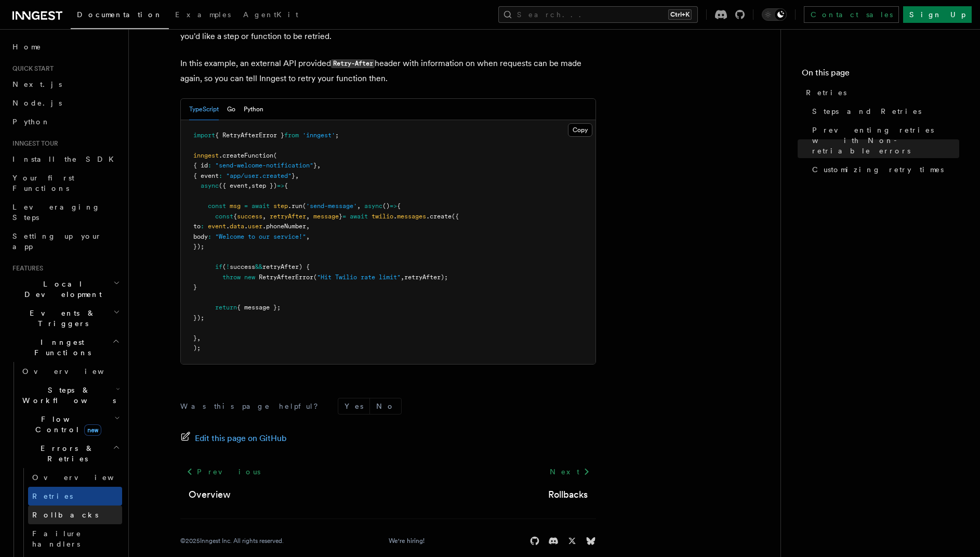 The height and width of the screenshot is (557, 980). I want to click on span: event, so click(216, 227).